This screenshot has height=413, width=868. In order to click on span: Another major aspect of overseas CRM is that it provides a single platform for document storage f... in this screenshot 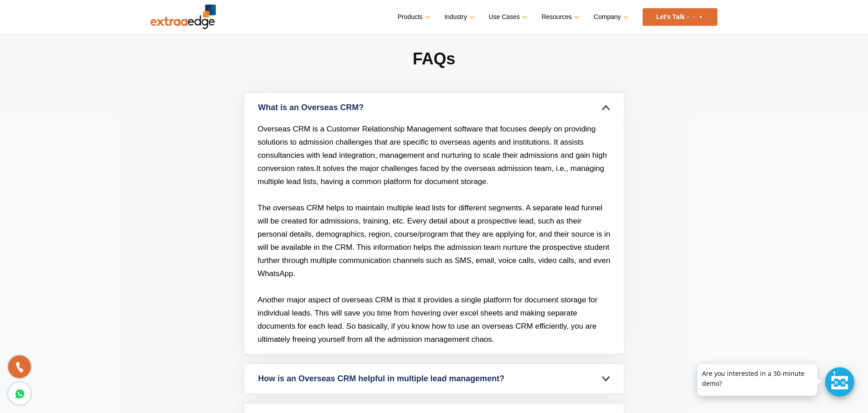, I will do `click(427, 320)`.